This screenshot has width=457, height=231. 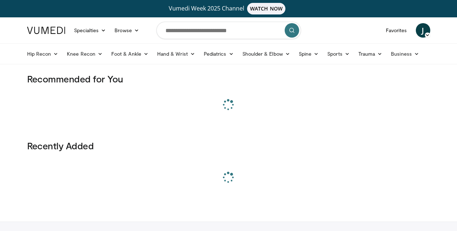 I want to click on a: Knee Recon, so click(x=85, y=54).